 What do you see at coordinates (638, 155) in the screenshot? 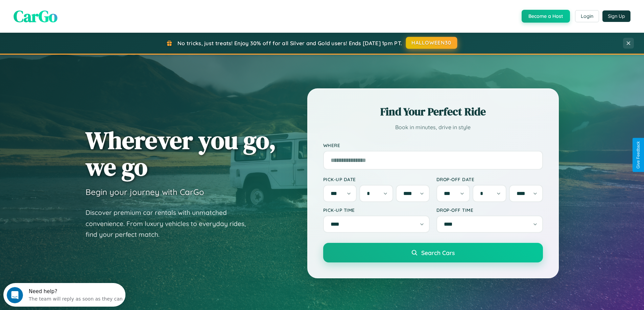
I see `div: Give Feedback` at bounding box center [638, 155].